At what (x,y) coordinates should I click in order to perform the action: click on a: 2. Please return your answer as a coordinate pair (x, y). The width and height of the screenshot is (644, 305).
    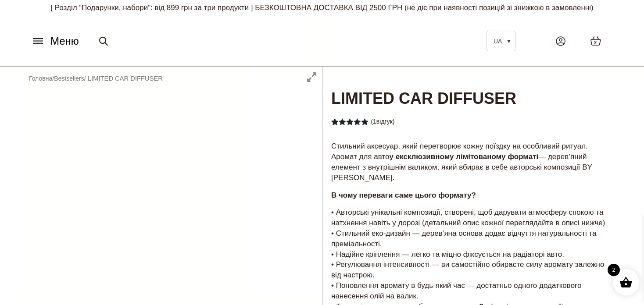
    Looking at the image, I should click on (596, 41).